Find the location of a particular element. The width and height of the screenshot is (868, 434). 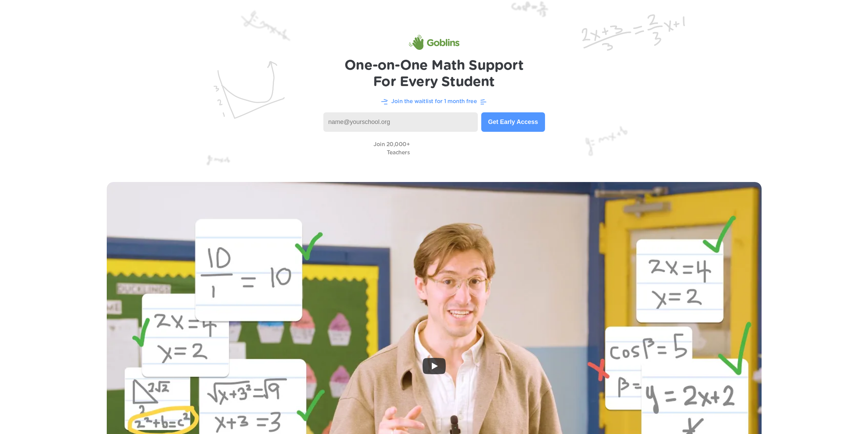

p: Join 20,000+ Teachers is located at coordinates (391, 148).